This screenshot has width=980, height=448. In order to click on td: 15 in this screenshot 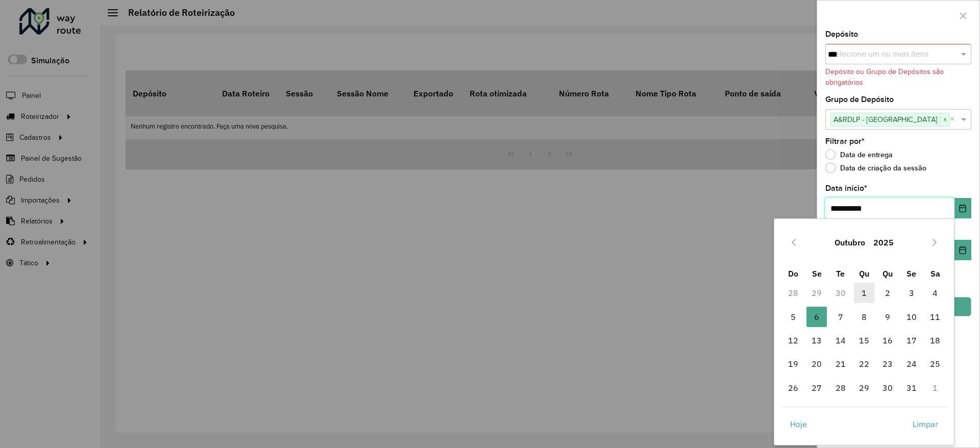, I will do `click(864, 341)`.